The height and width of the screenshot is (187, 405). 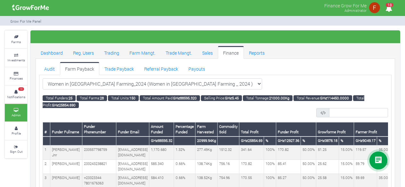 What do you see at coordinates (279, 98) in the screenshot?
I see `b: 21000.00Kg` at bounding box center [279, 98].